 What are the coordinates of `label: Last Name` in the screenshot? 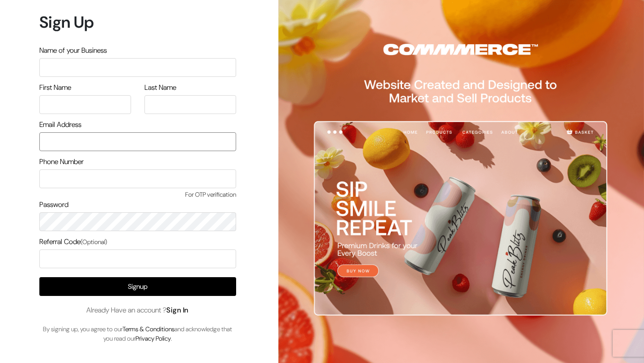 It's located at (160, 88).